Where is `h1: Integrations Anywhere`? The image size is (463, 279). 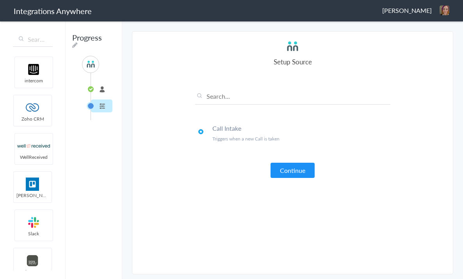 h1: Integrations Anywhere is located at coordinates (53, 11).